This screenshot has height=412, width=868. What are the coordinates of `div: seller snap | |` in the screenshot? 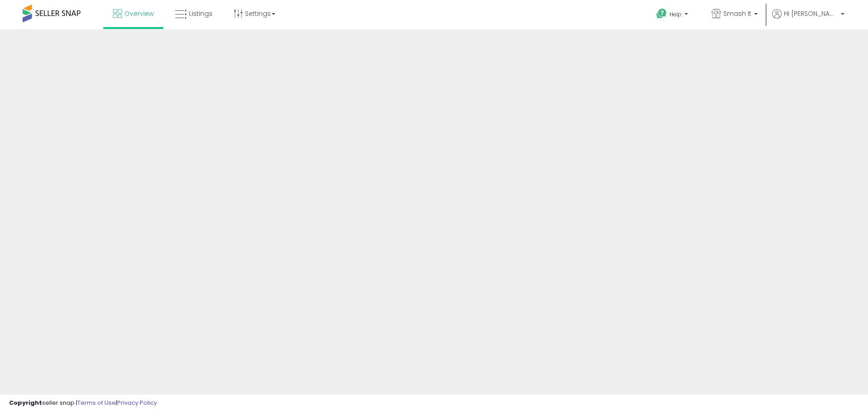 It's located at (83, 403).